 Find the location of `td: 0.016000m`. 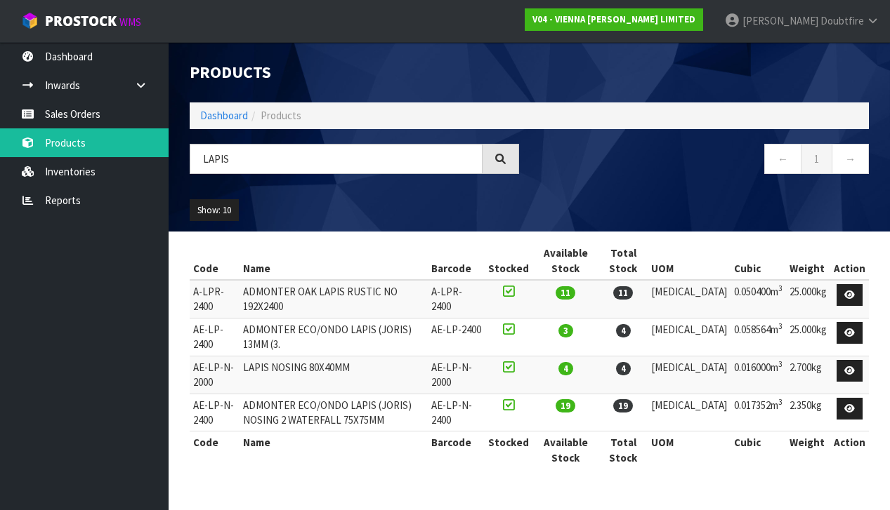

td: 0.016000m is located at coordinates (758, 375).